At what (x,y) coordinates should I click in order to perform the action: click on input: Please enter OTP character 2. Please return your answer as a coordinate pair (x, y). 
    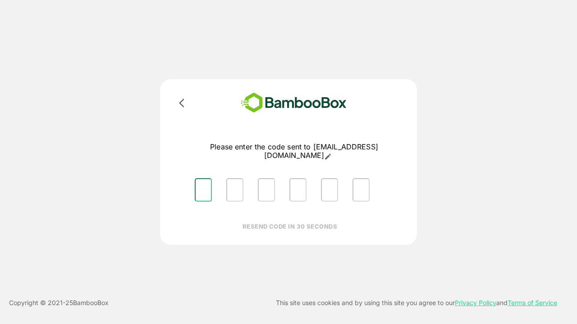
    Looking at the image, I should click on (235, 190).